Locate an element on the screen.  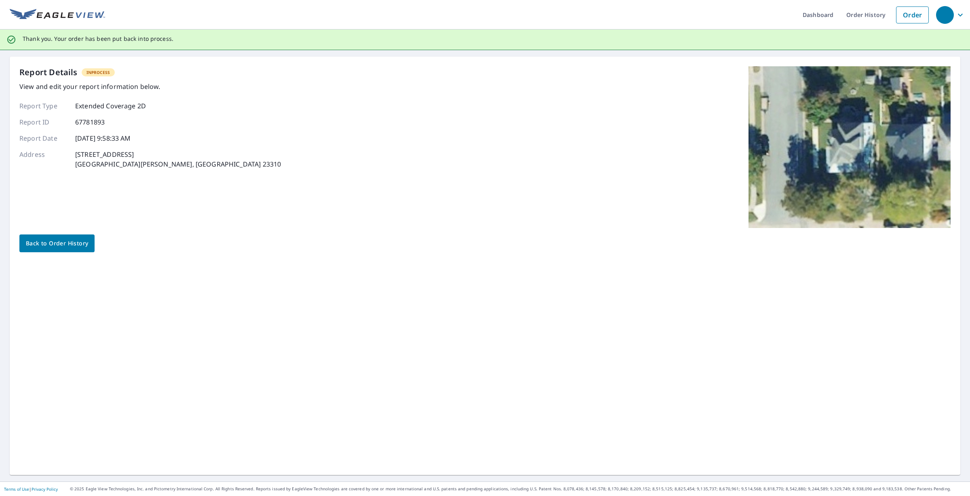
p: Report ID is located at coordinates (44, 122).